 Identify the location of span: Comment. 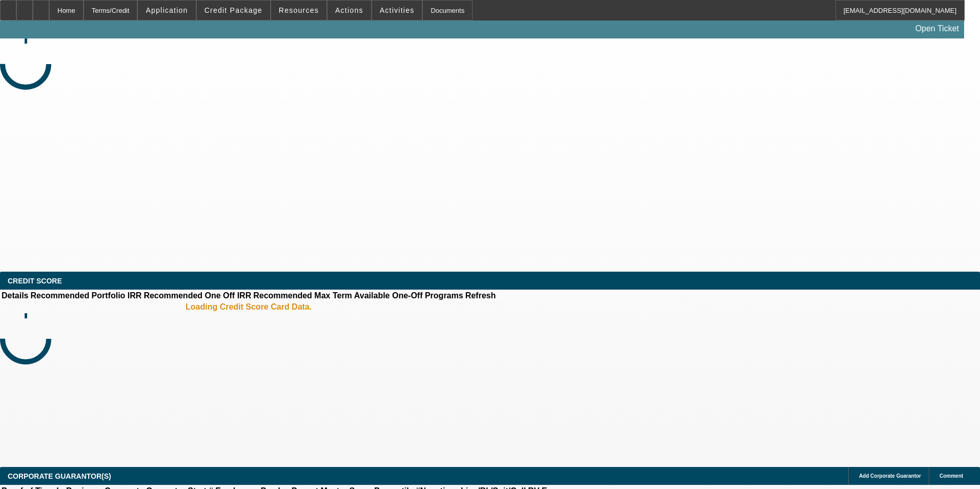
(951, 476).